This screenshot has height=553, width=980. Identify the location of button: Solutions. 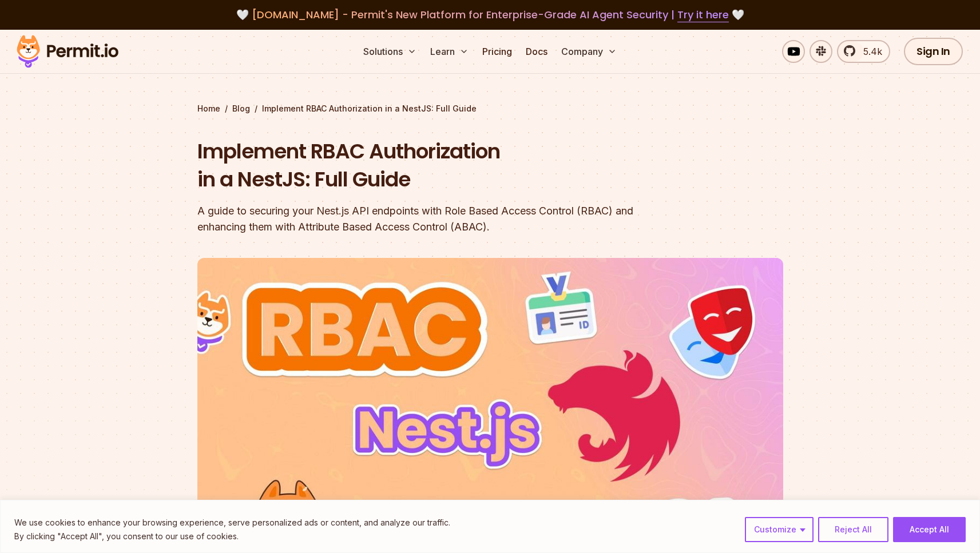
(389, 51).